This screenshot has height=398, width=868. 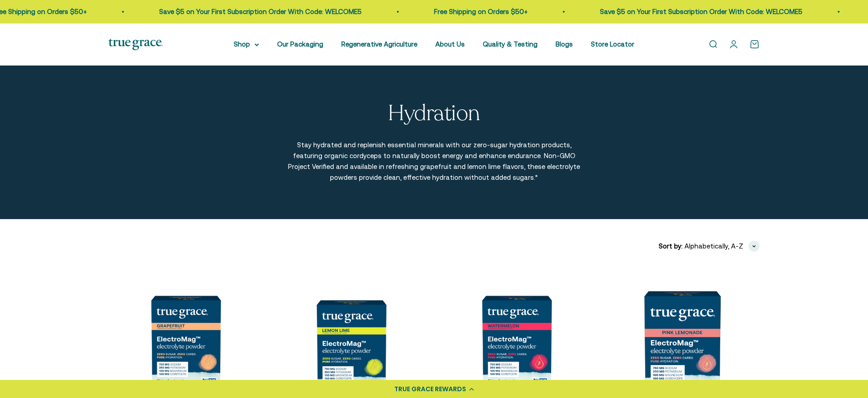 What do you see at coordinates (510, 44) in the screenshot?
I see `a: Quality & Testing` at bounding box center [510, 44].